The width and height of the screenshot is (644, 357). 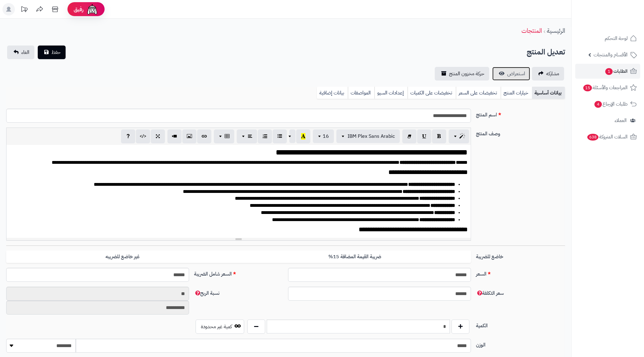 What do you see at coordinates (521, 113) in the screenshot?
I see `label: اسم المنتج` at bounding box center [521, 113].